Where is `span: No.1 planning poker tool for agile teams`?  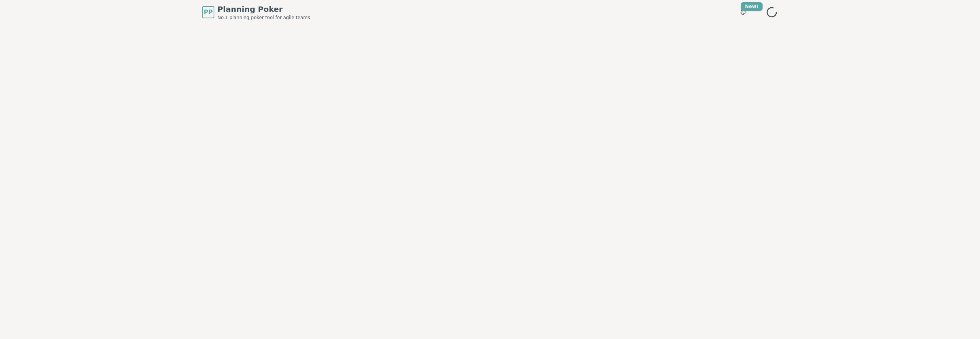
span: No.1 planning poker tool for agile teams is located at coordinates (264, 17).